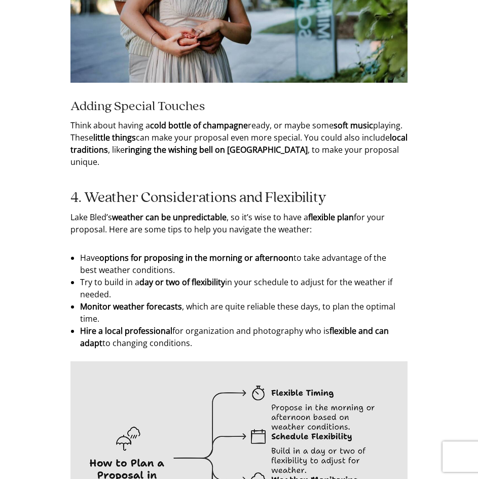 The image size is (478, 479). I want to click on strong: flexible and can adapt, so click(234, 337).